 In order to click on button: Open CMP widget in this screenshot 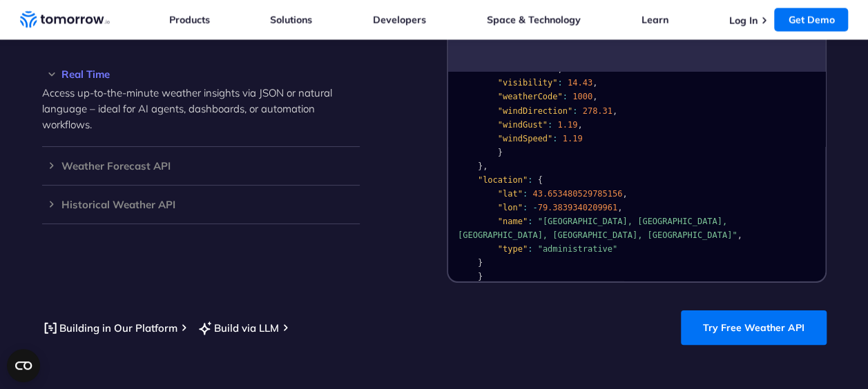, I will do `click(23, 366)`.